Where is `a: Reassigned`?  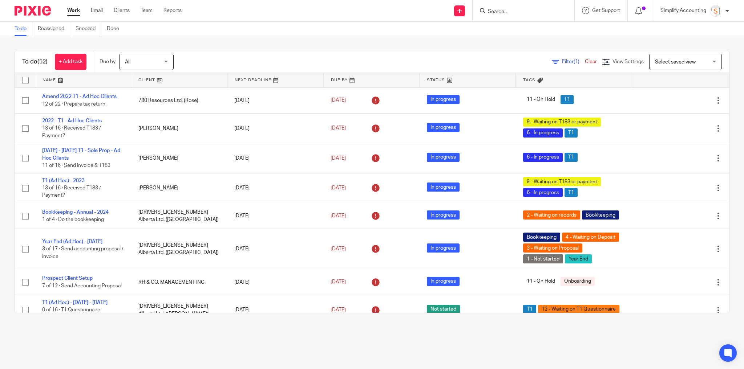 a: Reassigned is located at coordinates (54, 29).